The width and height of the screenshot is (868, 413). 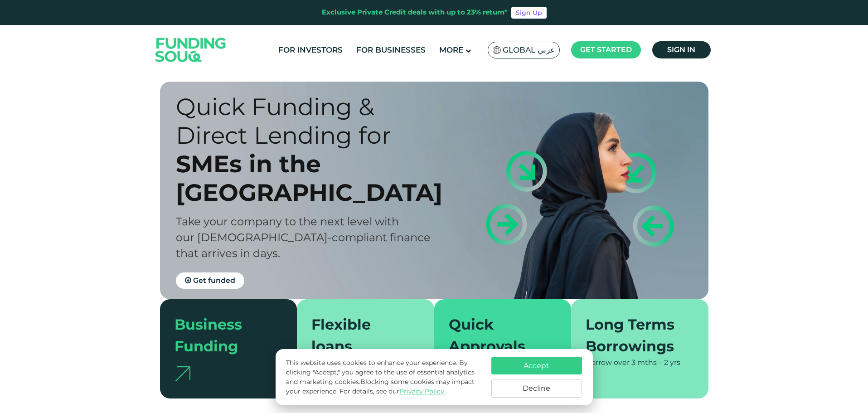 What do you see at coordinates (360, 336) in the screenshot?
I see `div: Flexible loans` at bounding box center [360, 336].